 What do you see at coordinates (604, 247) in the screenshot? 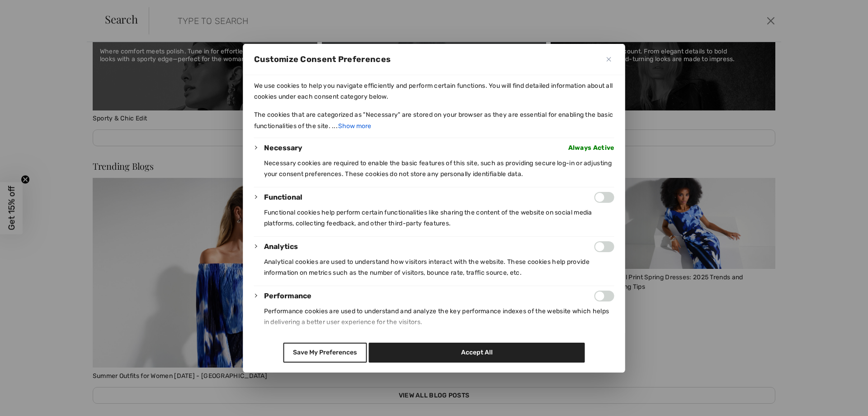
I see `input: Enable Analytics` at bounding box center [604, 247].